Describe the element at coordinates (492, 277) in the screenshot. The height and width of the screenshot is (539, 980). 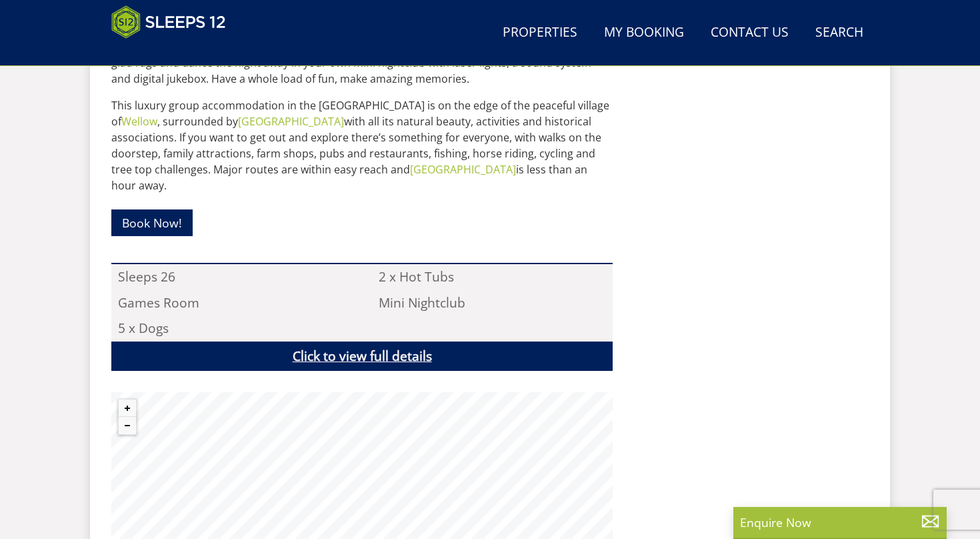
I see `li: 2 x Hot Tubs` at that location.